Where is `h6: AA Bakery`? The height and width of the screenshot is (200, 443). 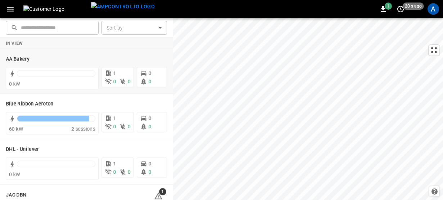 h6: AA Bakery is located at coordinates (18, 59).